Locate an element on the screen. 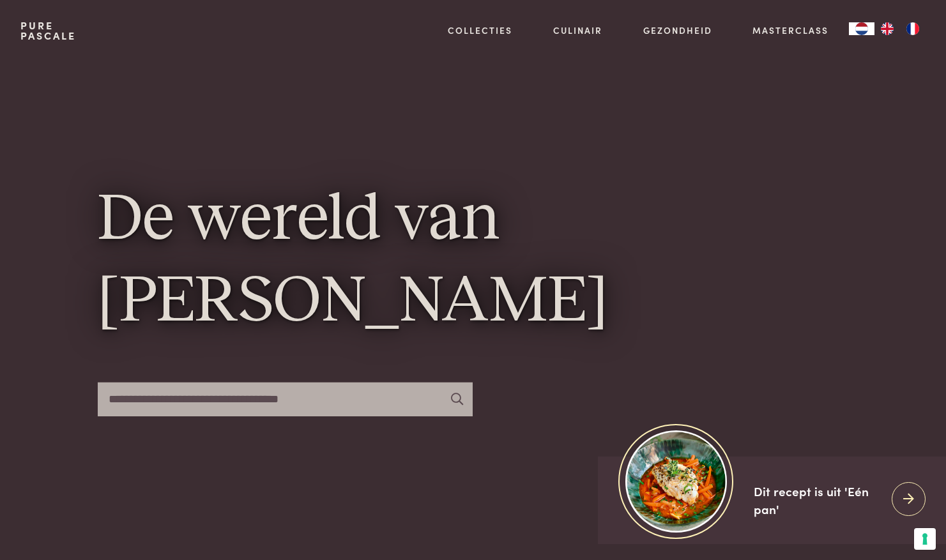 Image resolution: width=946 pixels, height=560 pixels. a: NL is located at coordinates (862, 29).